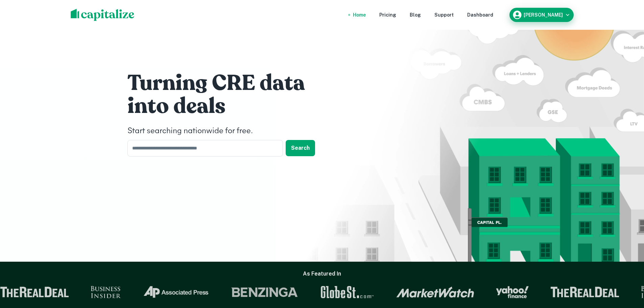 The width and height of the screenshot is (644, 308). Describe the element at coordinates (627, 270) in the screenshot. I see `div: Chat Widget` at that location.